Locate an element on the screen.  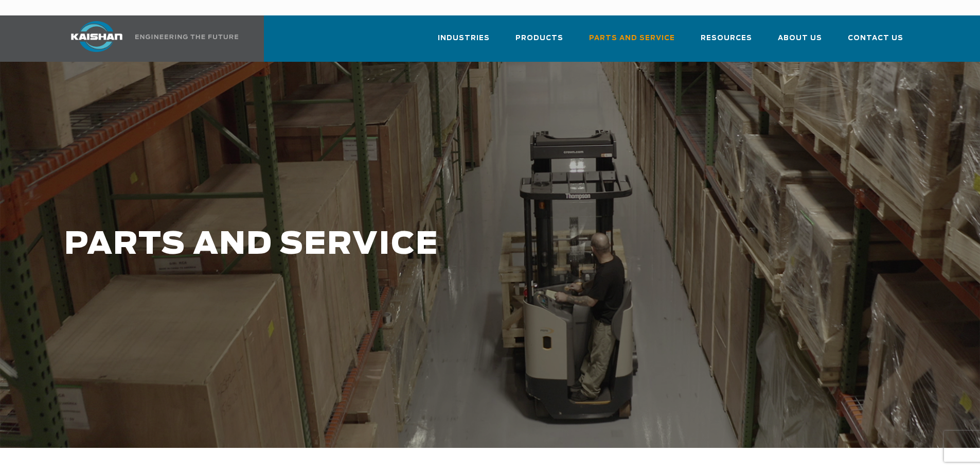
a: Products is located at coordinates (539, 42).